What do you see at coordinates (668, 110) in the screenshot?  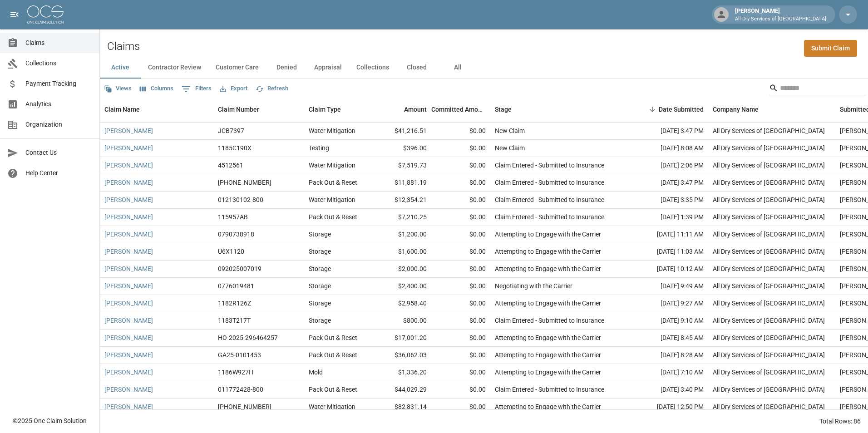 I see `div: Date Submitted` at bounding box center [668, 110].